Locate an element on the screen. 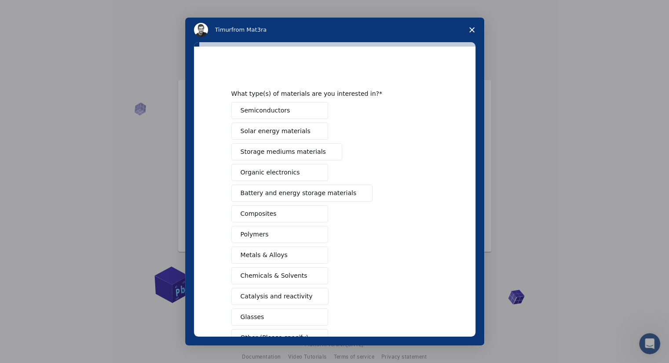 The width and height of the screenshot is (669, 363). button: Other (Please specify) is located at coordinates (280, 338).